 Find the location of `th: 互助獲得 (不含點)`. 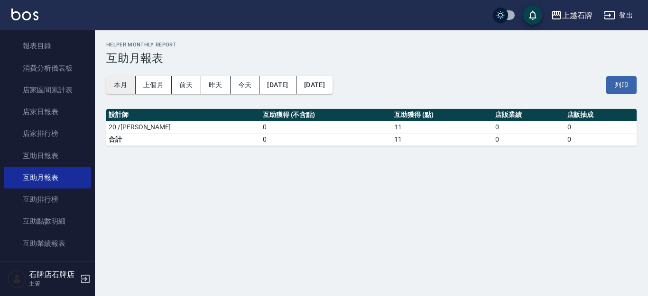

th: 互助獲得 (不含點) is located at coordinates (326, 115).